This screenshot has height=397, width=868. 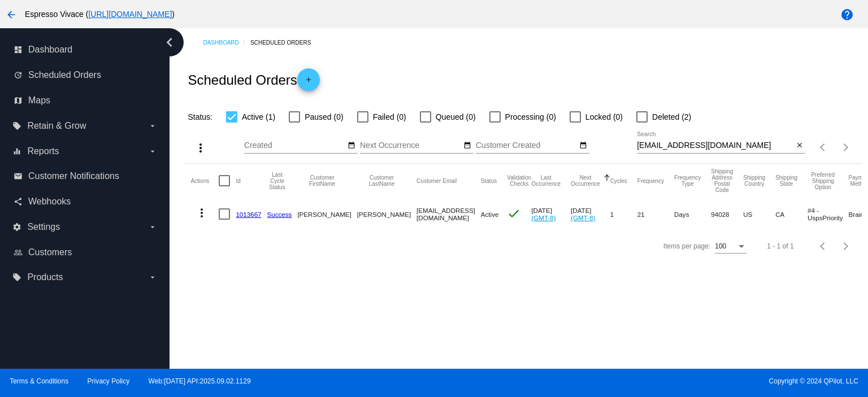 What do you see at coordinates (50, 252) in the screenshot?
I see `span: Customers` at bounding box center [50, 252].